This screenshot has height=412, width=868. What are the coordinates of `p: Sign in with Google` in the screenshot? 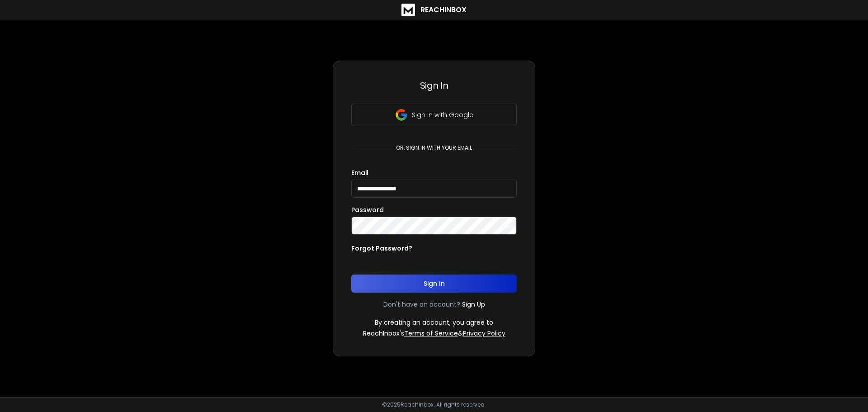 It's located at (442, 115).